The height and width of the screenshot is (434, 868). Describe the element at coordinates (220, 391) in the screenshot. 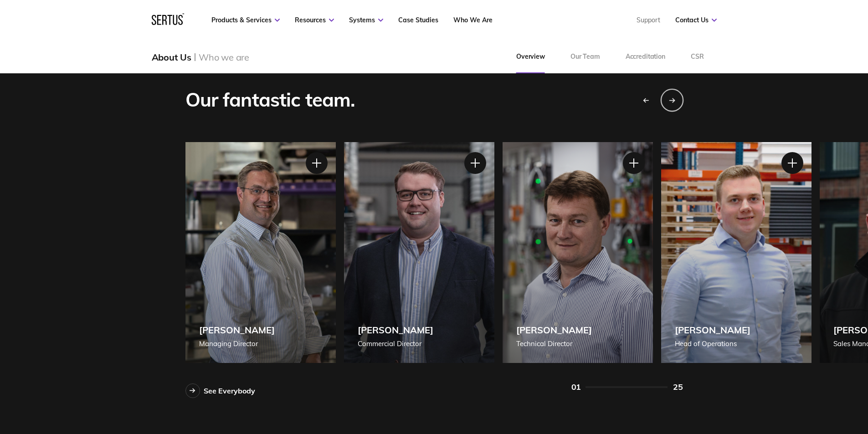

I see `a: See Everybody` at that location.